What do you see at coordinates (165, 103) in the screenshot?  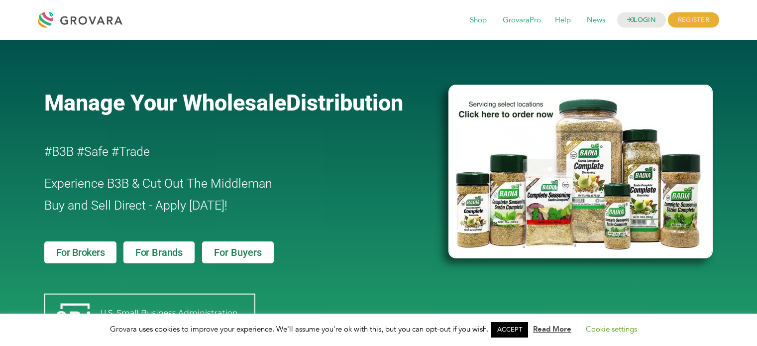 I see `span: Manage Your Wholesale` at bounding box center [165, 103].